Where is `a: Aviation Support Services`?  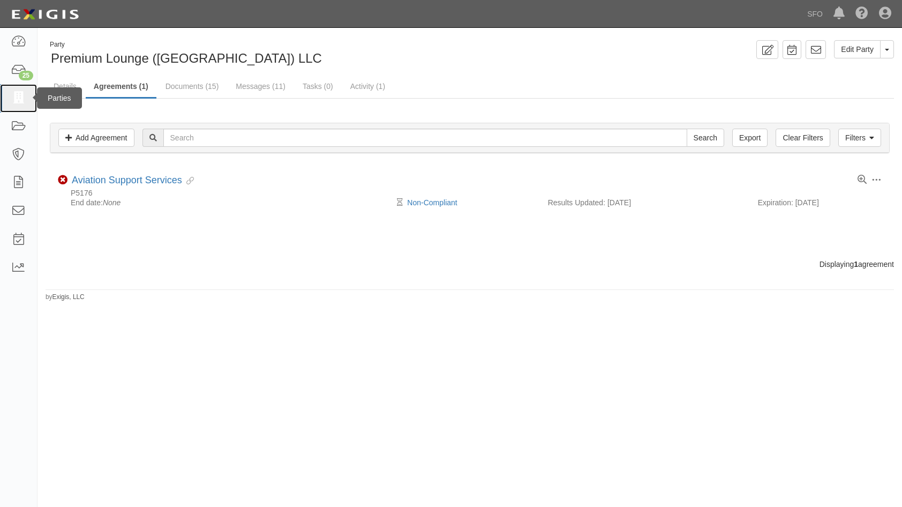
a: Aviation Support Services is located at coordinates (127, 180).